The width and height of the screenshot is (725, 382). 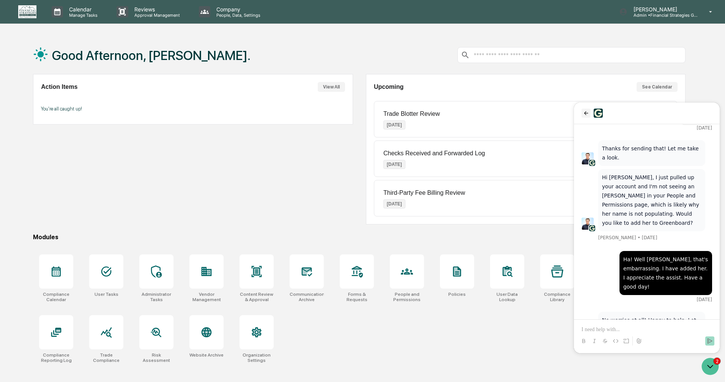 I want to click on div: People and Permissions, so click(x=407, y=297).